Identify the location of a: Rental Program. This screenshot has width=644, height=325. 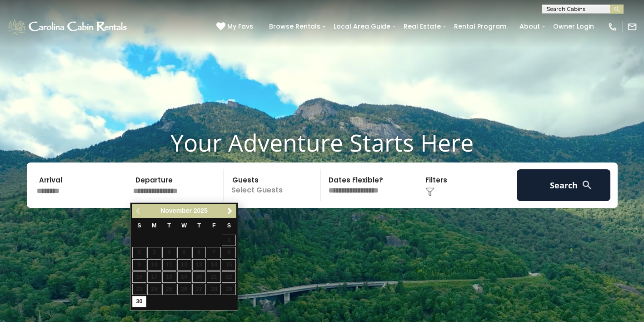
(480, 27).